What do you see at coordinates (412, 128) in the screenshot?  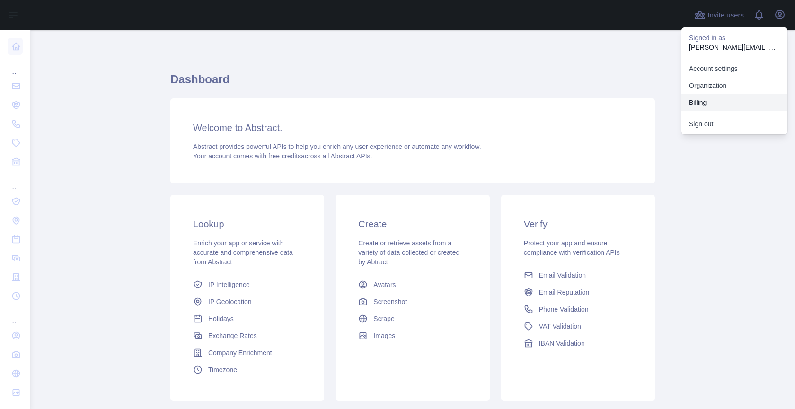 I see `h3: Welcome to Abstract.` at bounding box center [412, 128].